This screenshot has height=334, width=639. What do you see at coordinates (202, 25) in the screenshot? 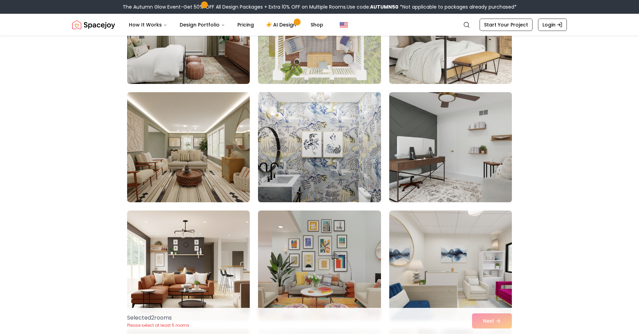
I see `button: Design Portfolio` at bounding box center [202, 25].